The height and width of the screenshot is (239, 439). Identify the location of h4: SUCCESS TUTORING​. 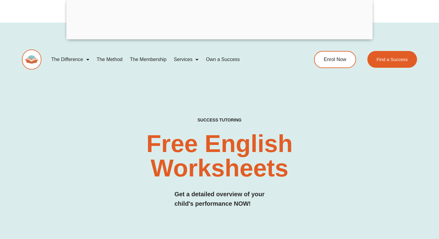
(219, 120).